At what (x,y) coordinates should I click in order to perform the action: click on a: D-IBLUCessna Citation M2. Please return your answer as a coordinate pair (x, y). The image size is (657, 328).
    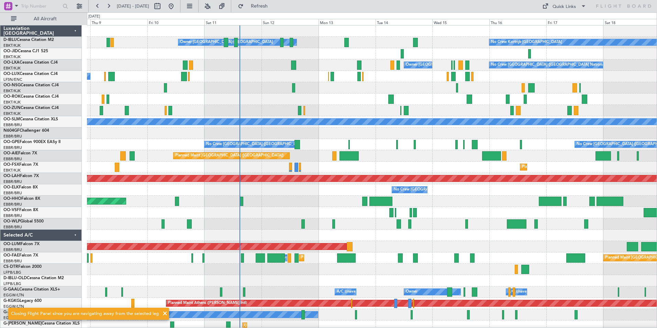
    Looking at the image, I should click on (29, 40).